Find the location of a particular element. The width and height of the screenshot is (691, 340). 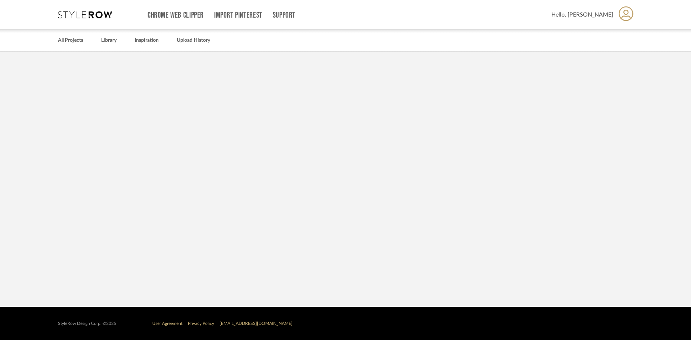

a: Inspiration is located at coordinates (146, 40).